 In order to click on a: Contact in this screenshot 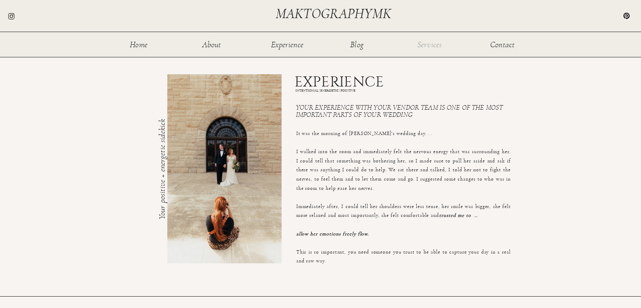, I will do `click(503, 44)`.